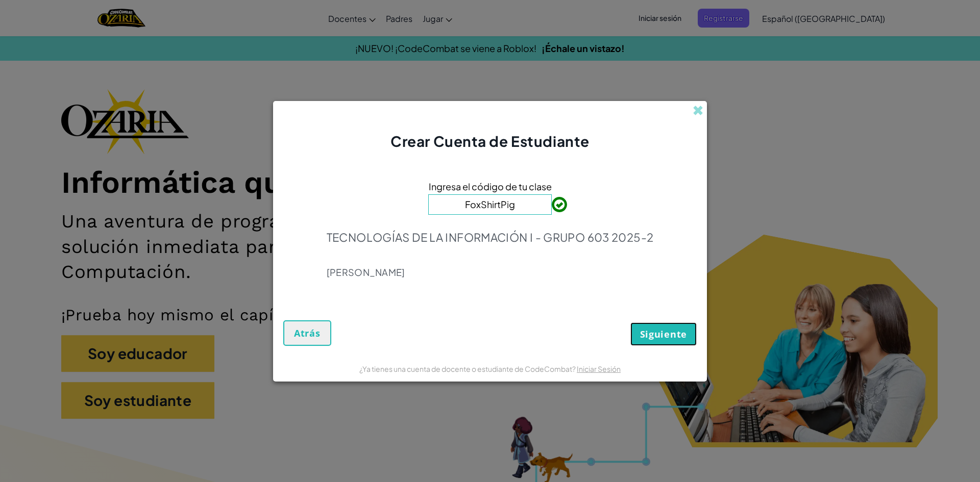 The height and width of the screenshot is (482, 980). Describe the element at coordinates (468, 368) in the screenshot. I see `span: ¿Ya tienes una cuenta de docente o estudiante de CodeCombat?` at that location.